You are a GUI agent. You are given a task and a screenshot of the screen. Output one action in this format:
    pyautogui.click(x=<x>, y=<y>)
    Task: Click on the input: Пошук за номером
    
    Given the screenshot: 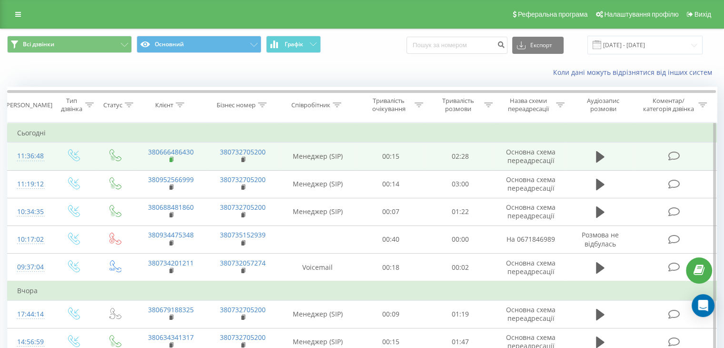 What is the action you would take?
    pyautogui.click(x=457, y=45)
    